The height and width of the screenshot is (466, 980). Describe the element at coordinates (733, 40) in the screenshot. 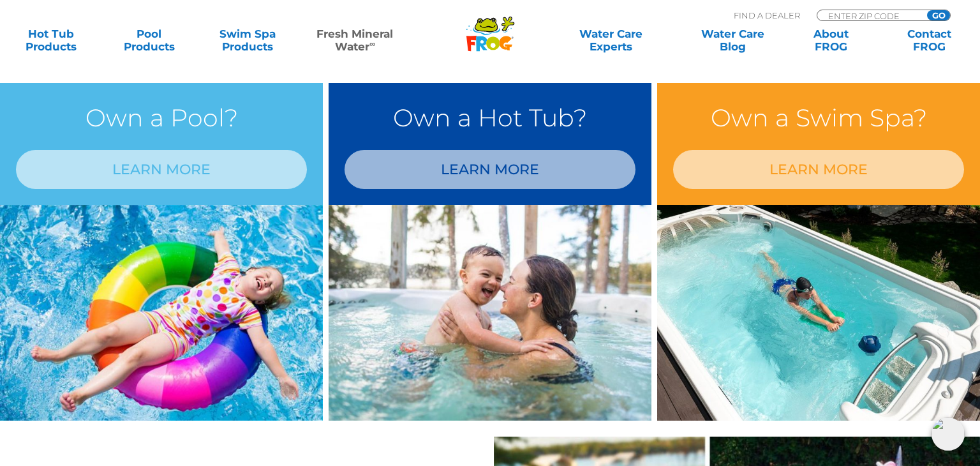

I see `a: Water CareBlog` at that location.